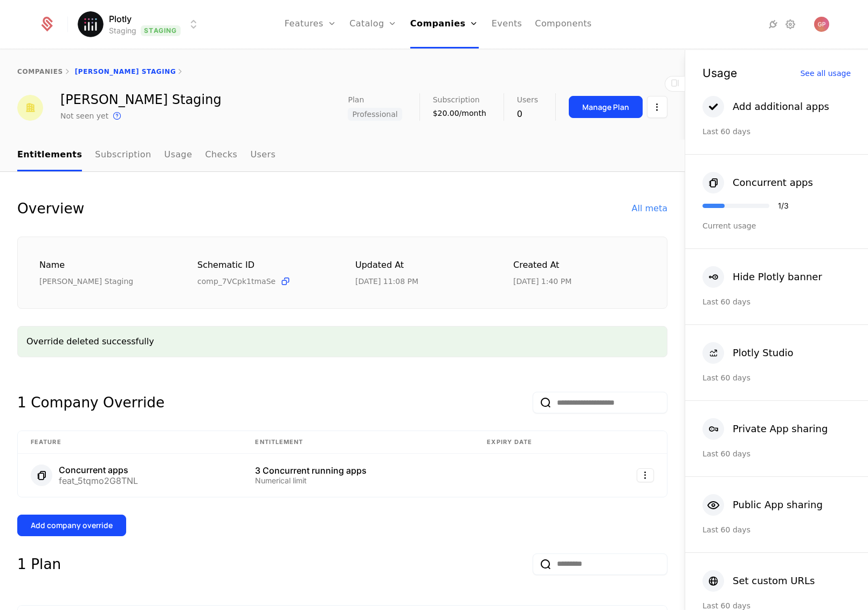 The width and height of the screenshot is (868, 610). Describe the element at coordinates (774, 580) in the screenshot. I see `div: Set custom URLs` at that location.